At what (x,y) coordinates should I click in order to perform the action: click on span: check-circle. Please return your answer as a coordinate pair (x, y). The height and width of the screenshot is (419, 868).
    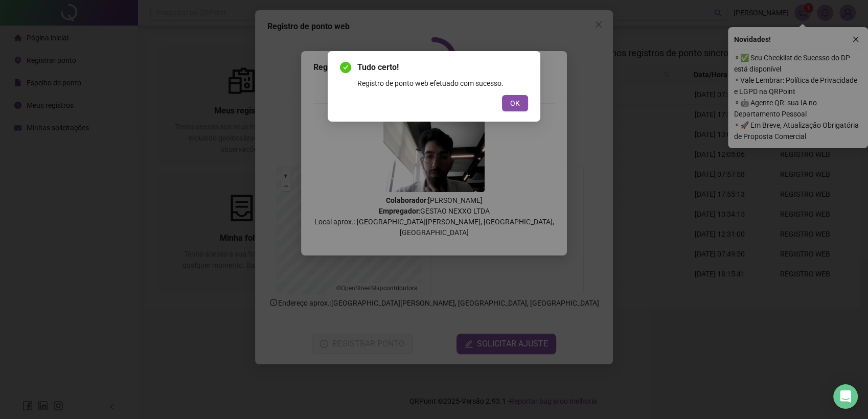
    Looking at the image, I should click on (345, 67).